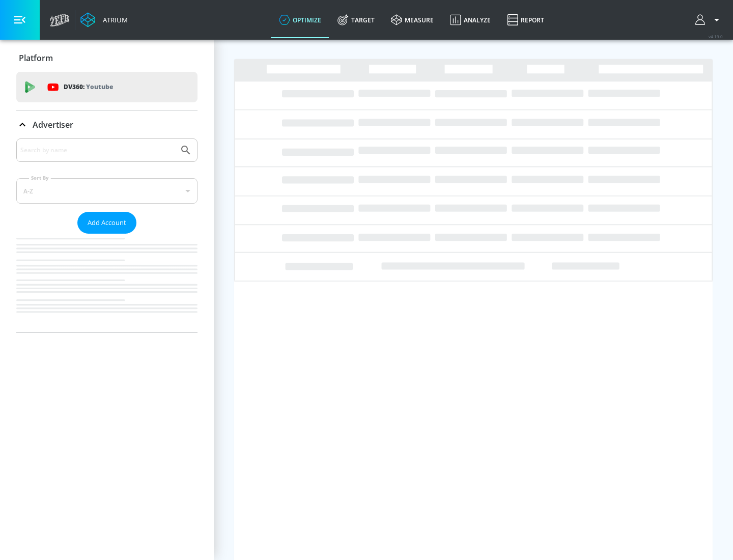 This screenshot has width=733, height=560. I want to click on p: DV360:, so click(88, 87).